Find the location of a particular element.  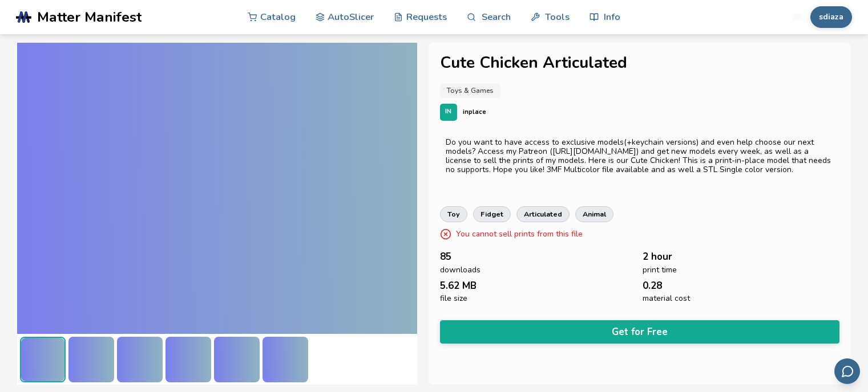

a: fidget is located at coordinates (492, 214).